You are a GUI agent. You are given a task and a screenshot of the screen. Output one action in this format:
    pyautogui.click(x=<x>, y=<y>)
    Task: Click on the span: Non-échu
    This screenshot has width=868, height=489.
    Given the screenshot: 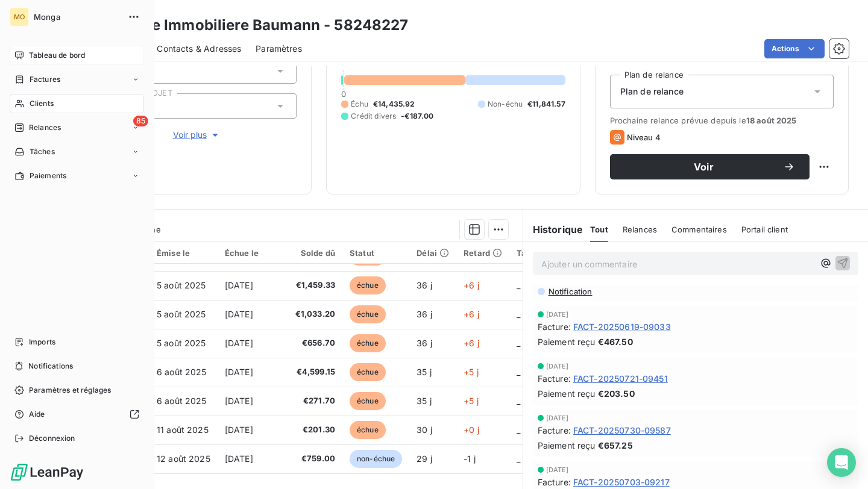 What is the action you would take?
    pyautogui.click(x=505, y=104)
    